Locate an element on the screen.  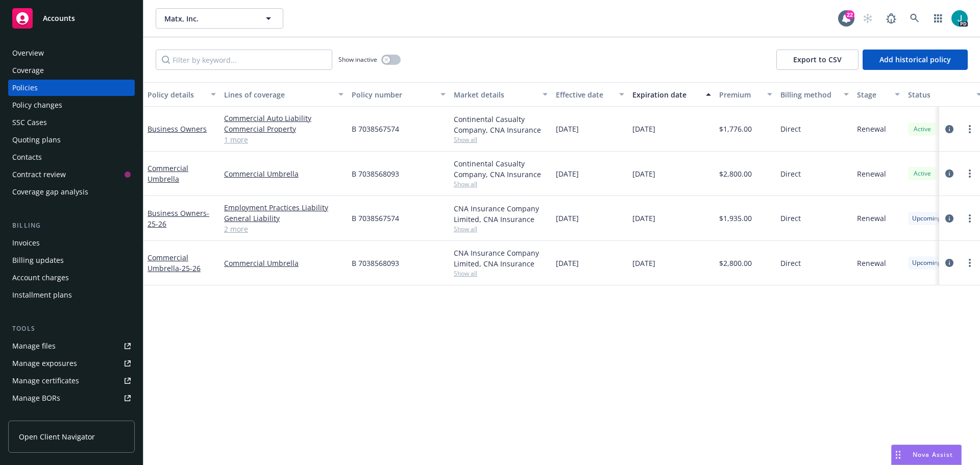
a: Coverage gap analysis is located at coordinates (71, 192).